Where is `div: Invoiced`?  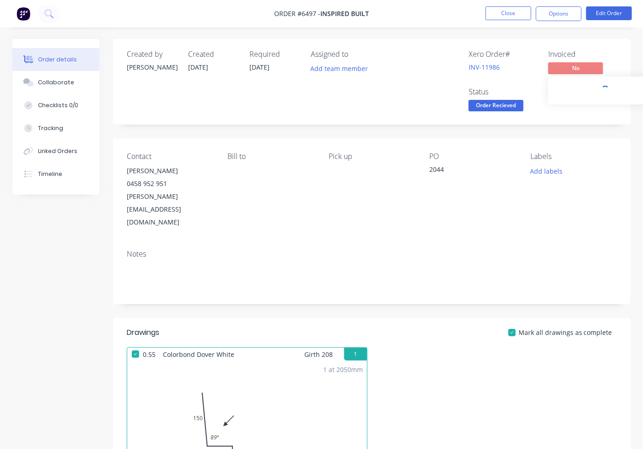
div: Invoiced is located at coordinates (583, 54).